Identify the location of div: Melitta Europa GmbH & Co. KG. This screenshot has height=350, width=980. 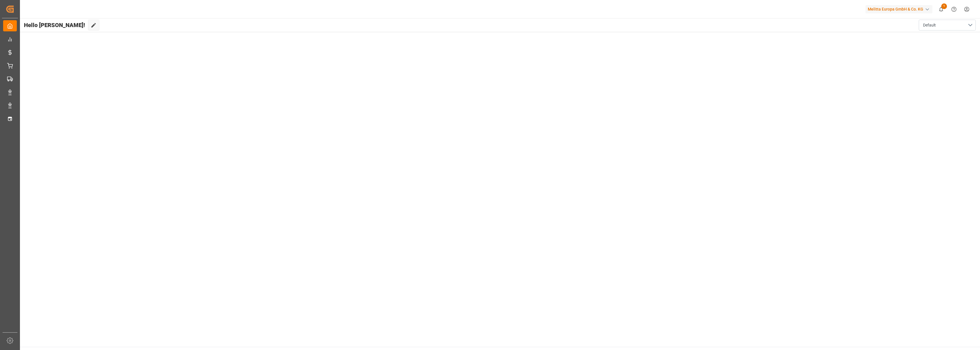
(899, 9).